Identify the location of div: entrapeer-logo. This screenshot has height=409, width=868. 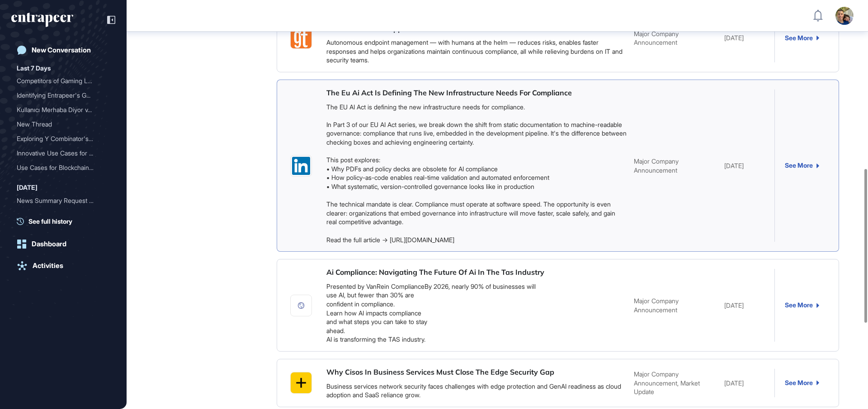
(42, 20).